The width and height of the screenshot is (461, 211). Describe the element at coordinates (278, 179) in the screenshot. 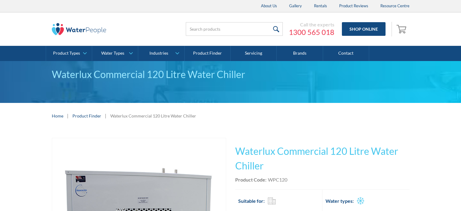

I see `div: WPC120` at that location.